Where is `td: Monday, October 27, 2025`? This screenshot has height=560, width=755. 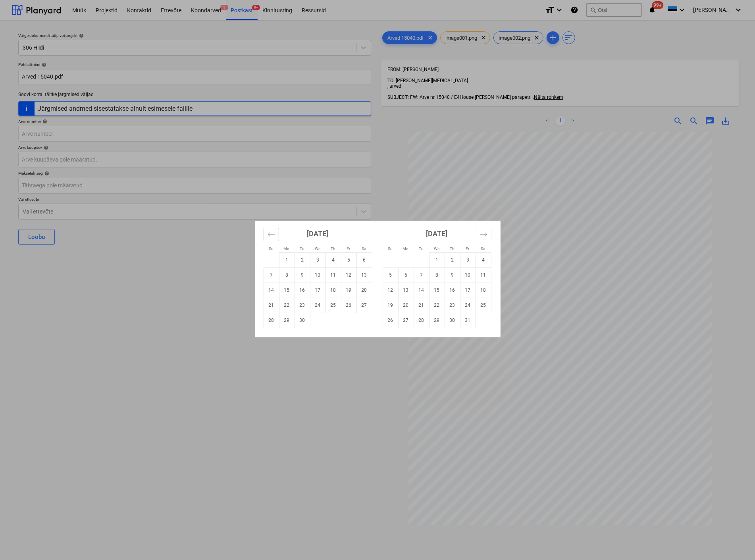
td: Monday, October 27, 2025 is located at coordinates (406, 320).